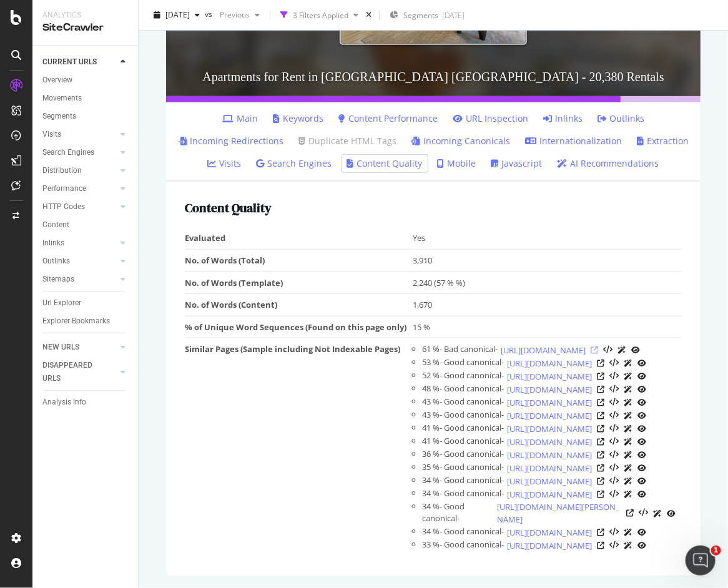 This screenshot has height=588, width=728. Describe the element at coordinates (80, 372) in the screenshot. I see `a: DISAPPEARED URLS` at that location.